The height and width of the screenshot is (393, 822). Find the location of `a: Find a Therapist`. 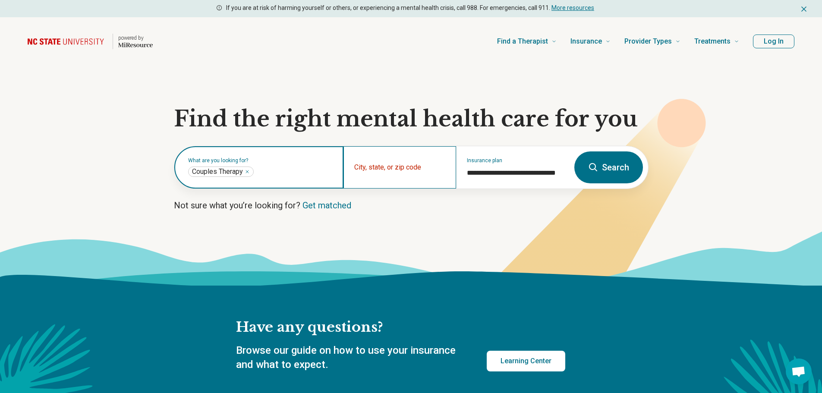

a: Find a Therapist is located at coordinates (527, 41).